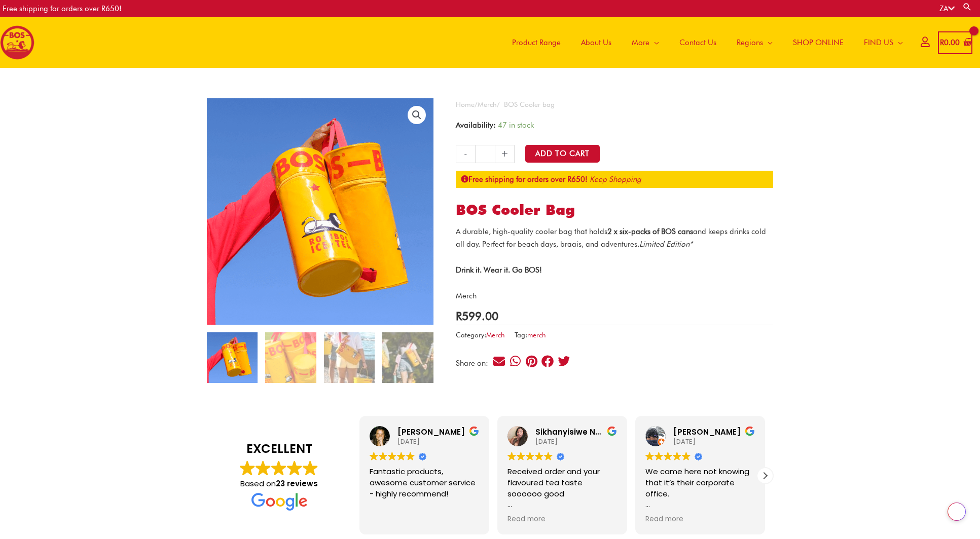 Image resolution: width=980 pixels, height=539 pixels. What do you see at coordinates (754, 42) in the screenshot?
I see `a: Regions` at bounding box center [754, 42].